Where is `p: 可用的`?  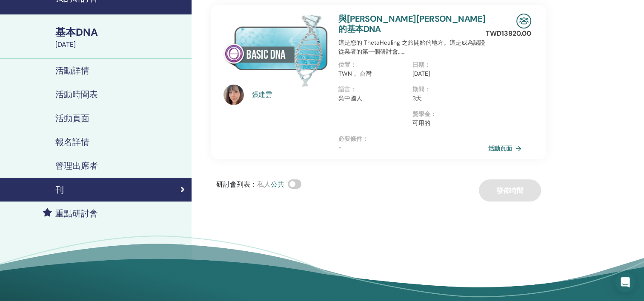 p: 可用的 is located at coordinates (447, 123).